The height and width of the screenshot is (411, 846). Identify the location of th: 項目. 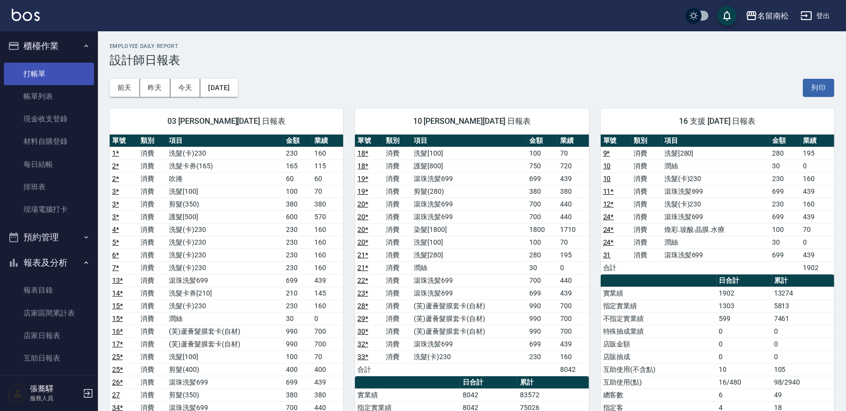
(469, 141).